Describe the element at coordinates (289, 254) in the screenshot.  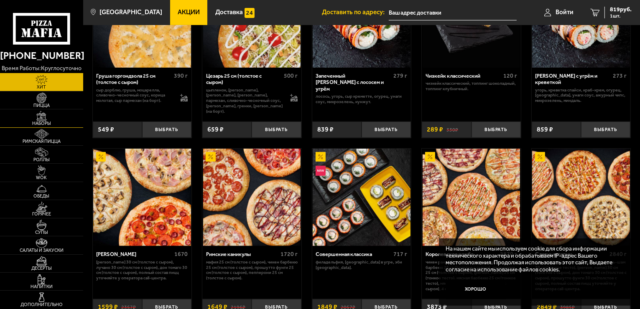
I see `span: 1720 г` at that location.